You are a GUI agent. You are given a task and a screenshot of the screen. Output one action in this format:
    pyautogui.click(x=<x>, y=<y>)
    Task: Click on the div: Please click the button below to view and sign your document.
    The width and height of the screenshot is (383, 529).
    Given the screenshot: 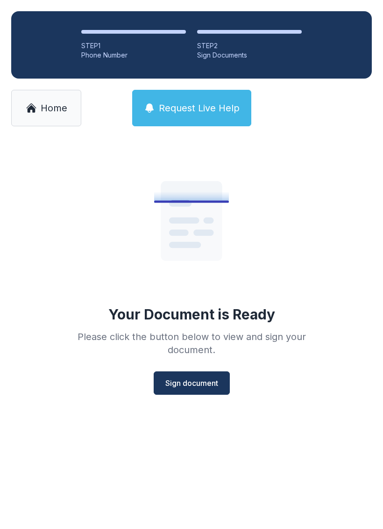 What is the action you would take?
    pyautogui.click(x=192, y=343)
    